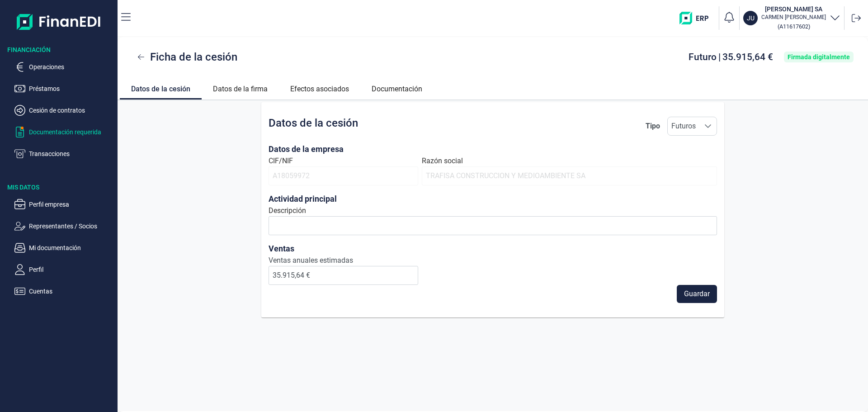  I want to click on div: Tipo, so click(653, 126).